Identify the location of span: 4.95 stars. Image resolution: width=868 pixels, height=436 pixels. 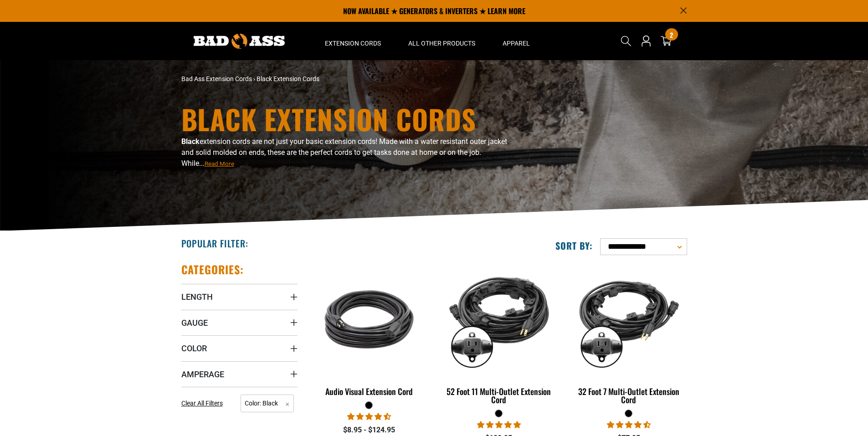
(499, 425).